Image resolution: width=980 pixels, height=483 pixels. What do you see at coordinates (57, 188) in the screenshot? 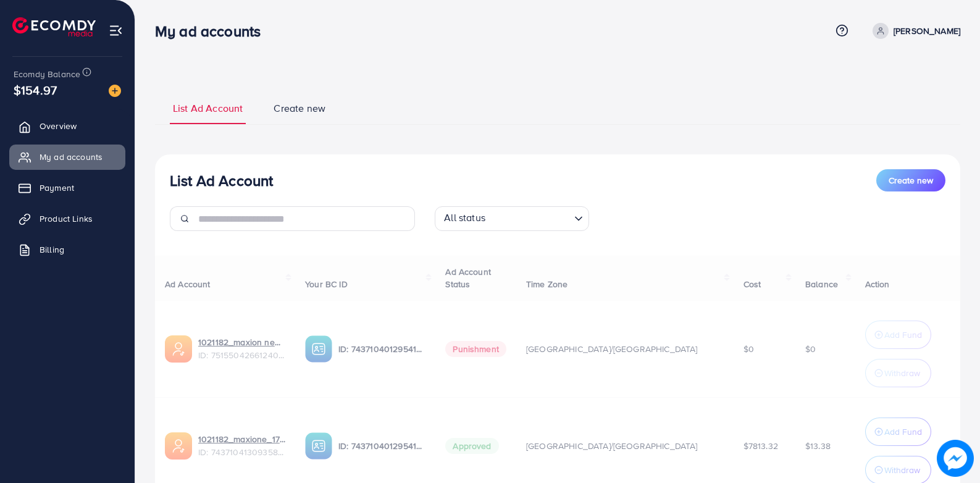
I see `span: Payment` at bounding box center [57, 188].